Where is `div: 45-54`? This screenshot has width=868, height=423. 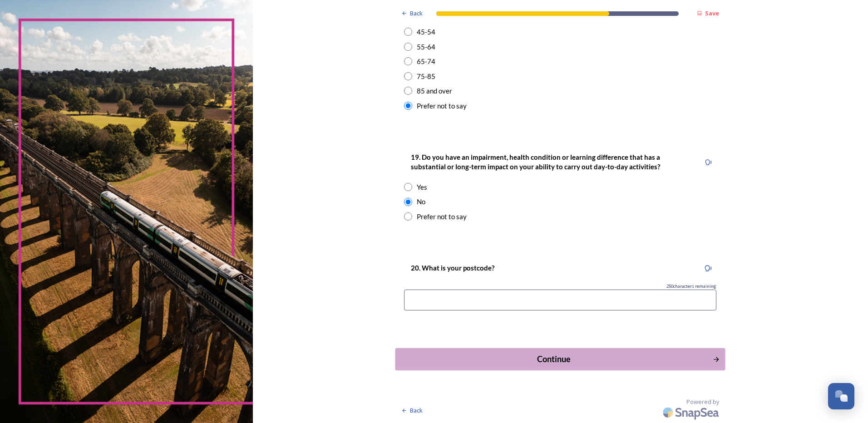 div: 45-54 is located at coordinates (426, 32).